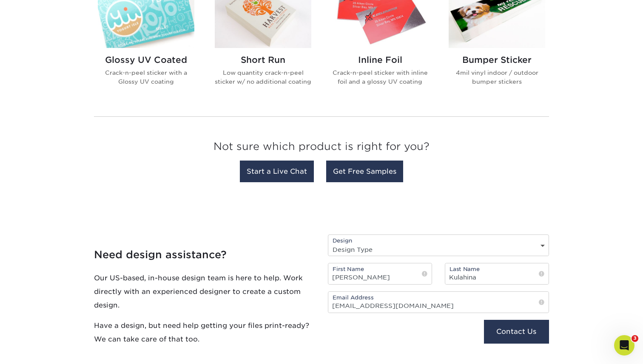  What do you see at coordinates (496, 60) in the screenshot?
I see `h2: Bumper Sticker` at bounding box center [496, 60].